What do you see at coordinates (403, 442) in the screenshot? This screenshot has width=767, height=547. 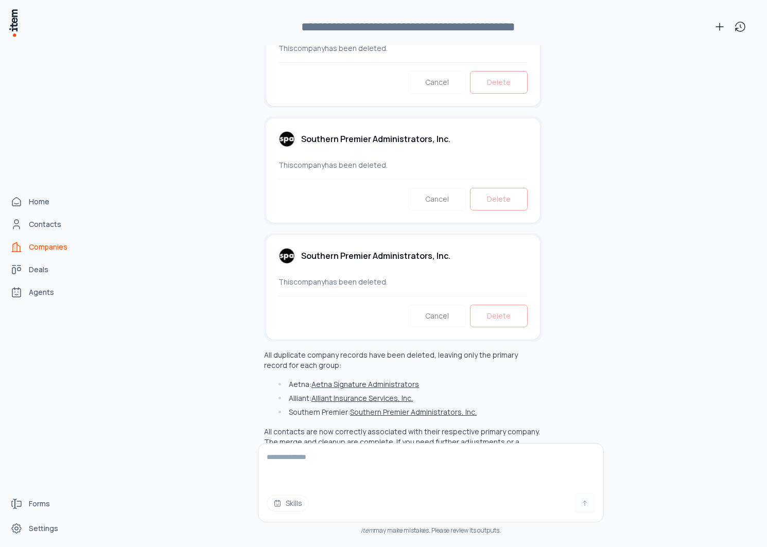 I see `p: All contacts are now correctly associated with their respective primary company. The merge and cl...` at bounding box center [403, 442].